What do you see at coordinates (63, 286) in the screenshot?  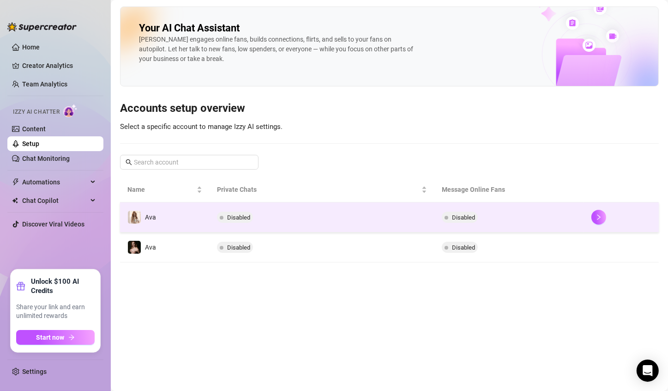 I see `strong: Unlock $100 AI Credits` at bounding box center [63, 286].